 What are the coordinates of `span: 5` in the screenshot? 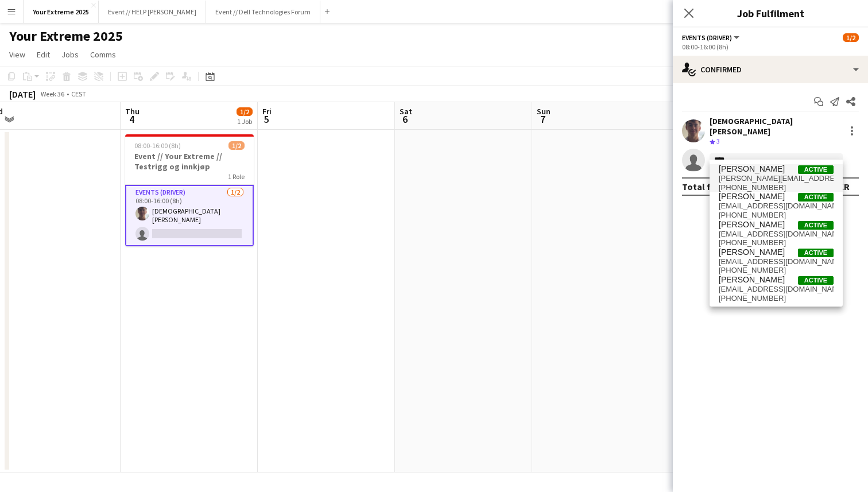 It's located at (266, 119).